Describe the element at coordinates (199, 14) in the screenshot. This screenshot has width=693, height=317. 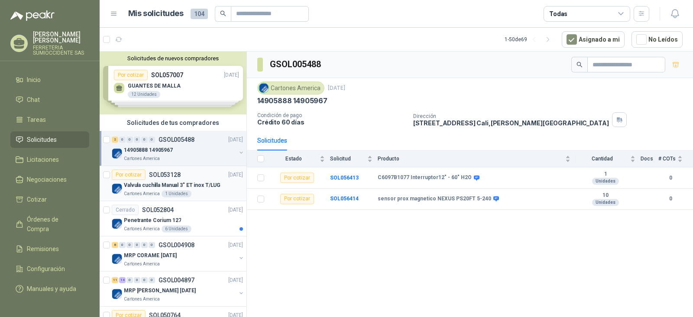
I see `span: 104` at that location.